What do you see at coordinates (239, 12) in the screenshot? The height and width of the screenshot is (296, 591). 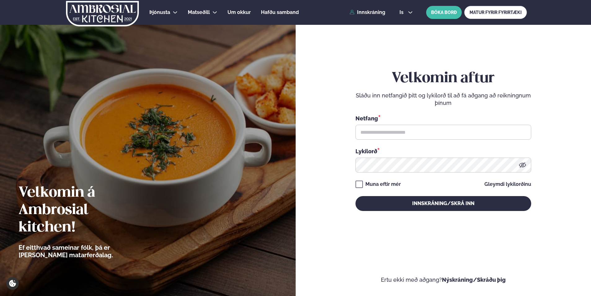 I see `a: Um okkur` at bounding box center [239, 12].